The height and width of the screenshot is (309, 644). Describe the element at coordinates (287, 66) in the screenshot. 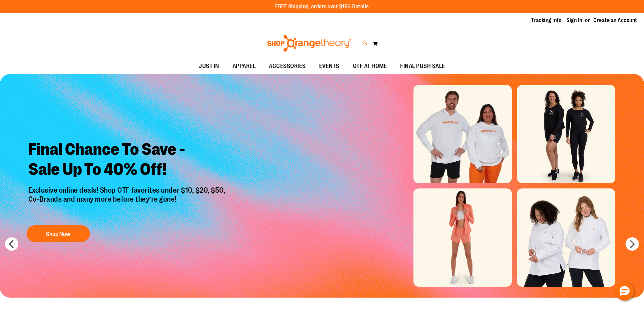

I see `span: ACCESSORIES` at that location.